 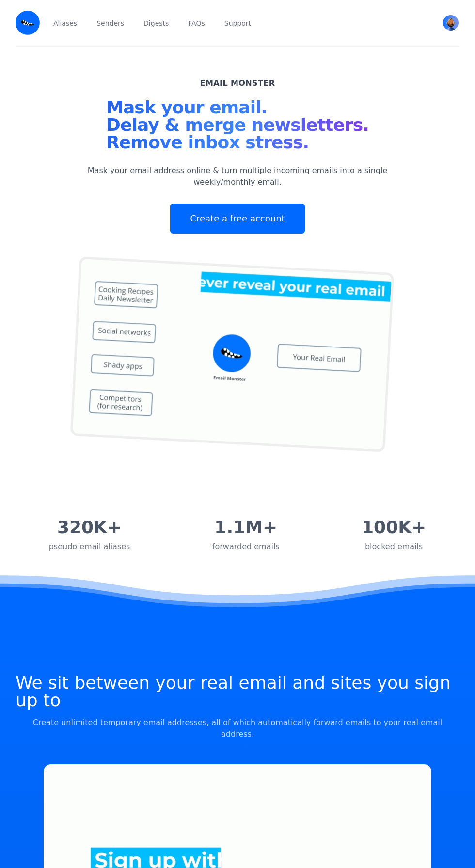 What do you see at coordinates (90, 547) in the screenshot?
I see `div: pseudo email aliases` at bounding box center [90, 547].